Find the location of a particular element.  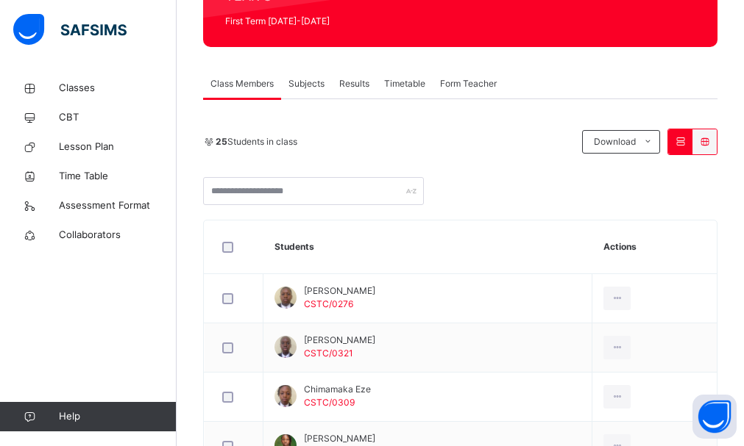

span: Lesson Plan is located at coordinates (118, 147).